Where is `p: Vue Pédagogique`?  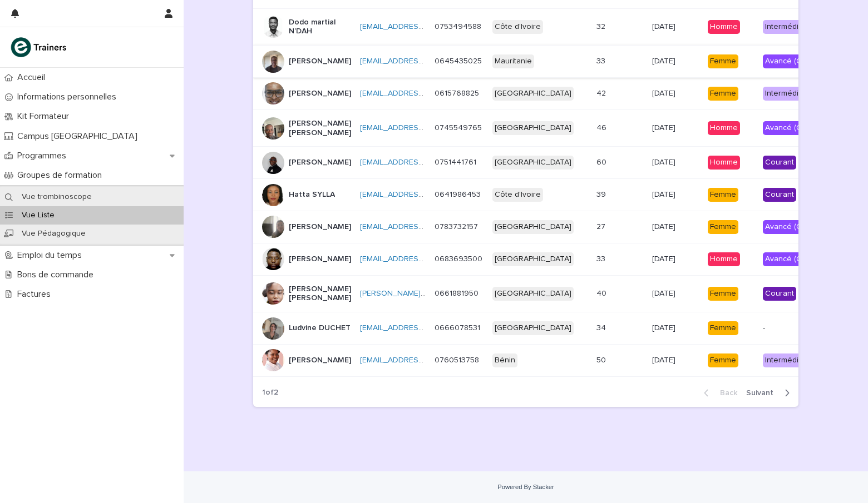
p: Vue Pédagogique is located at coordinates (54, 233).